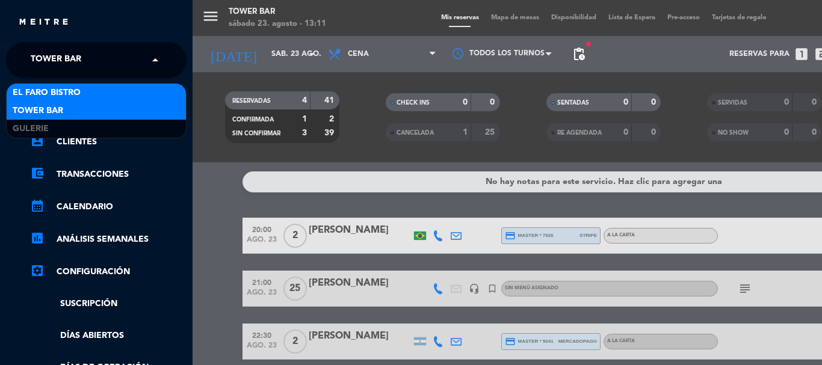 The height and width of the screenshot is (365, 822). I want to click on span: El Faro Bistro, so click(46, 93).